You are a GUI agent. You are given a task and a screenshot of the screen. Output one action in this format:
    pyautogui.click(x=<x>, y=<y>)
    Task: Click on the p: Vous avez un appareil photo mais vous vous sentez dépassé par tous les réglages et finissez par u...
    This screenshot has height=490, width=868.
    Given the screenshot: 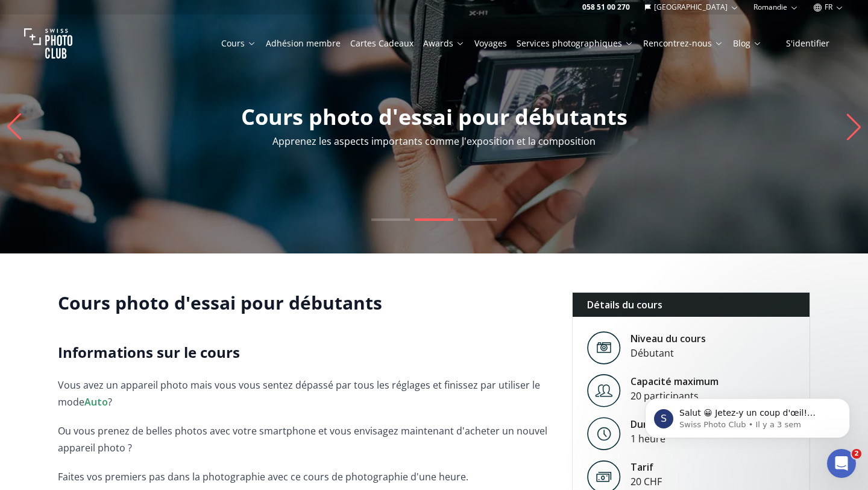 What is the action you would take?
    pyautogui.click(x=305, y=393)
    